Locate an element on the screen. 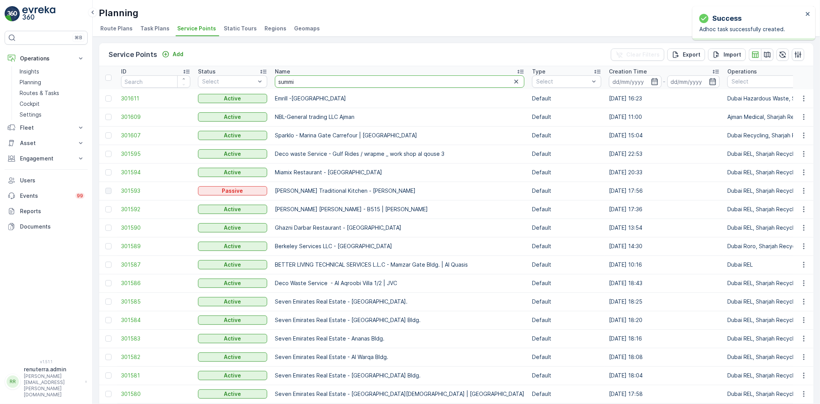 The height and width of the screenshot is (404, 820). a: 301581 is located at coordinates (156, 375).